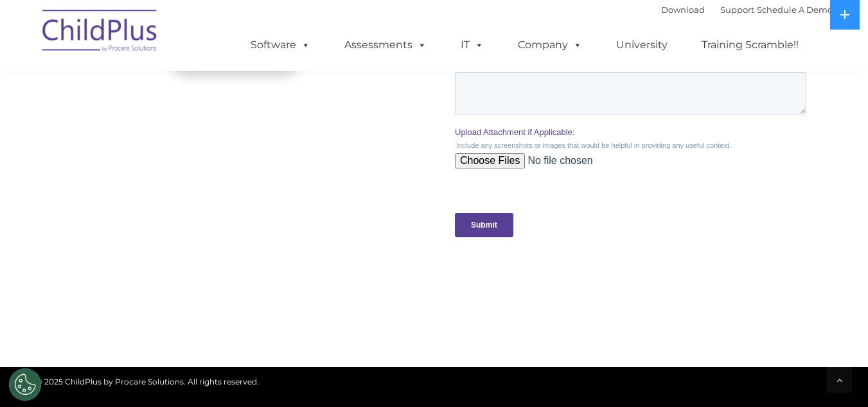 This screenshot has height=407, width=868. What do you see at coordinates (280, 45) in the screenshot?
I see `a: Software` at bounding box center [280, 45].